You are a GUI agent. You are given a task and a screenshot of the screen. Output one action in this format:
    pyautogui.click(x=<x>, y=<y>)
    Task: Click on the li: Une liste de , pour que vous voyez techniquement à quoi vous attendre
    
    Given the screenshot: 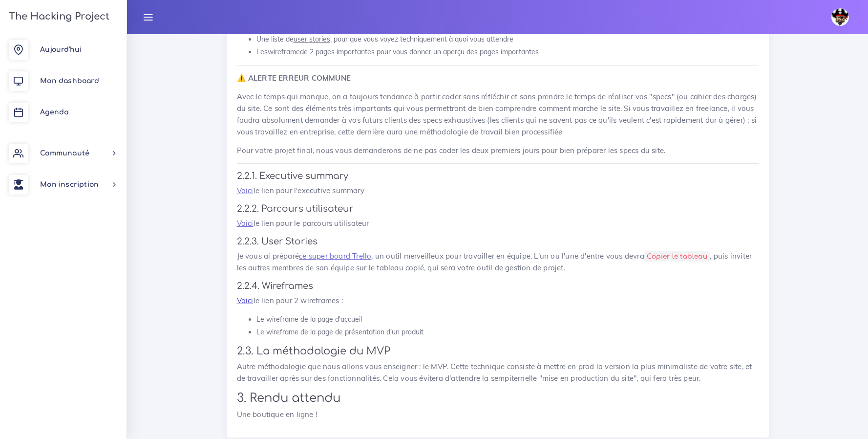 What is the action you would take?
    pyautogui.click(x=508, y=39)
    